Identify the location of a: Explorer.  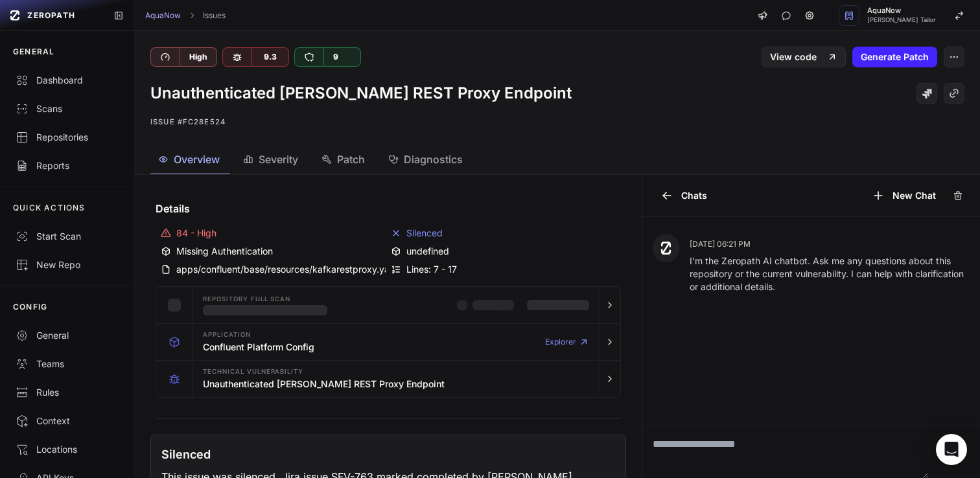
(567, 342).